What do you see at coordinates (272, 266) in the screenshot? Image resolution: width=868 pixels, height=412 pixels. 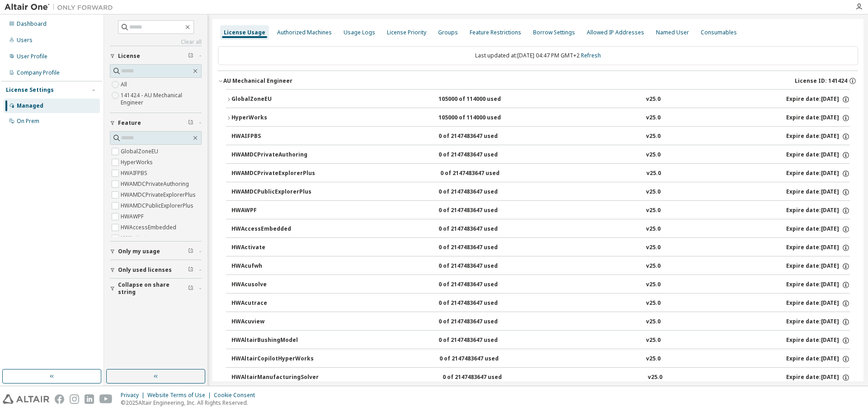 I see `div: HWAcufwh` at bounding box center [272, 266].